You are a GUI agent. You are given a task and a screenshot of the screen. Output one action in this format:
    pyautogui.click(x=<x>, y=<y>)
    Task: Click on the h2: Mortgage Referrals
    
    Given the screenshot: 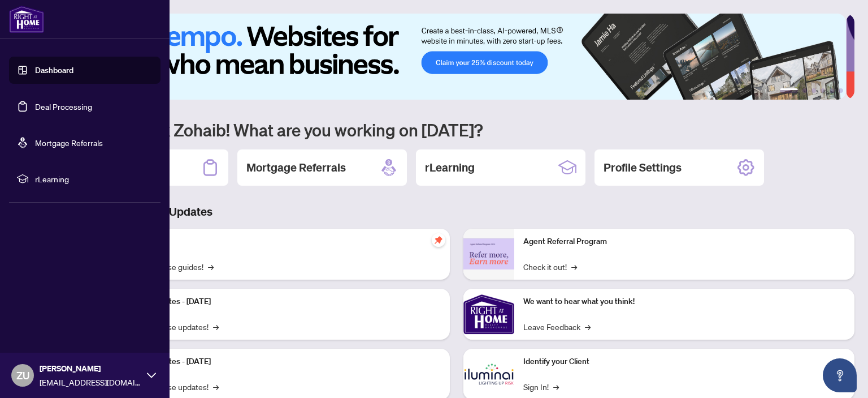 What is the action you would take?
    pyautogui.click(x=296, y=168)
    